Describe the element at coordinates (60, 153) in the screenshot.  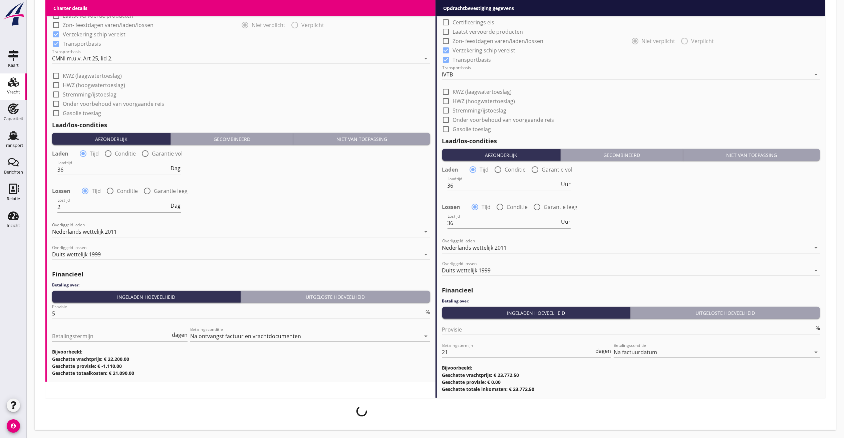
I see `strong: Laden` at that location.